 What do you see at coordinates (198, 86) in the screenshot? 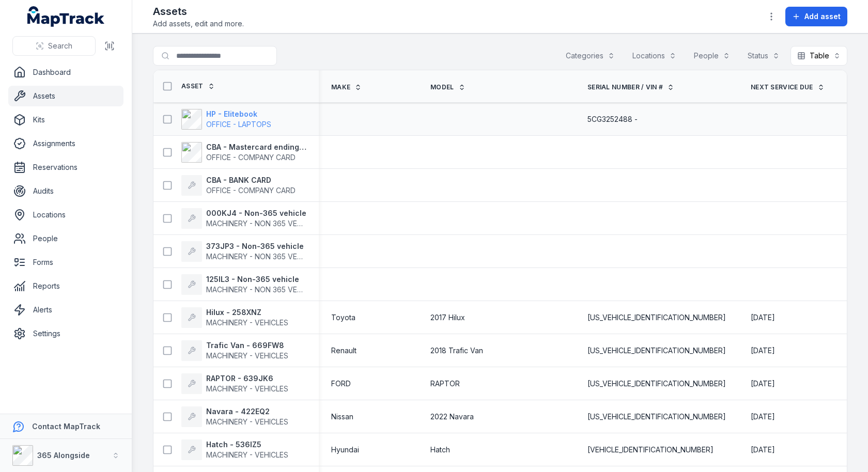
I see `a: Asset` at bounding box center [198, 86].